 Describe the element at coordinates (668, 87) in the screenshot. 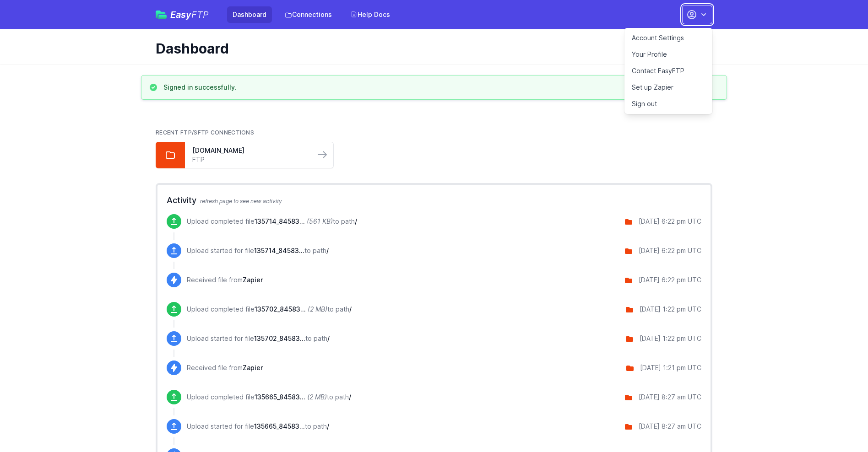

I see `a: Set up Zapier` at that location.